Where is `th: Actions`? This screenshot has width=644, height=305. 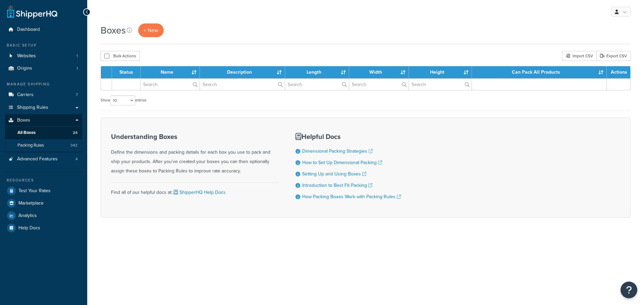
th: Actions is located at coordinates (619, 72).